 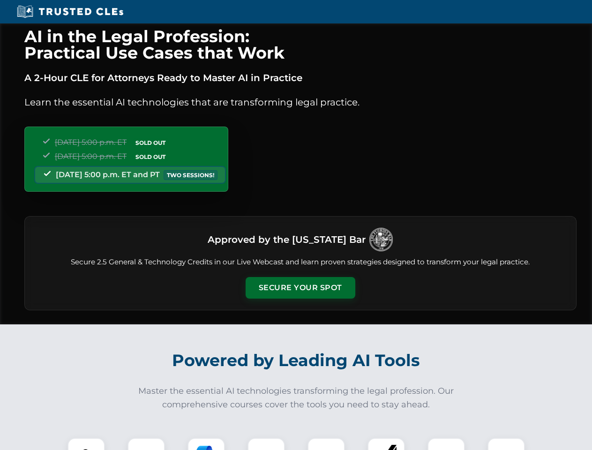 What do you see at coordinates (301, 102) in the screenshot?
I see `p: Learn the essential AI technologies that are transforming legal practice.` at bounding box center [301, 102].